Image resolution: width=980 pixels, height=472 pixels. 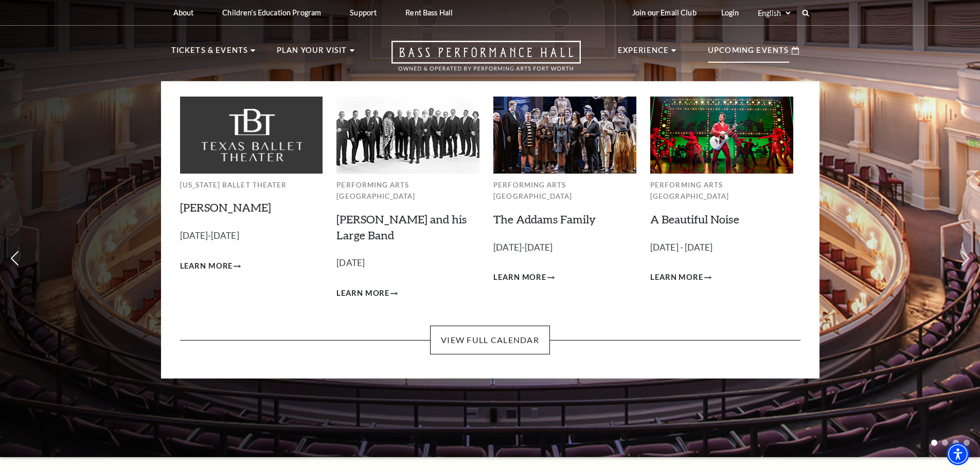 I want to click on p: Children's Education Program, so click(x=272, y=12).